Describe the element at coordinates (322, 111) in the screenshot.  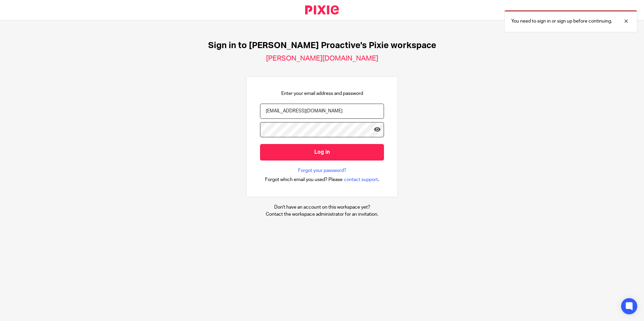
I see `input: name@example.com` at that location.